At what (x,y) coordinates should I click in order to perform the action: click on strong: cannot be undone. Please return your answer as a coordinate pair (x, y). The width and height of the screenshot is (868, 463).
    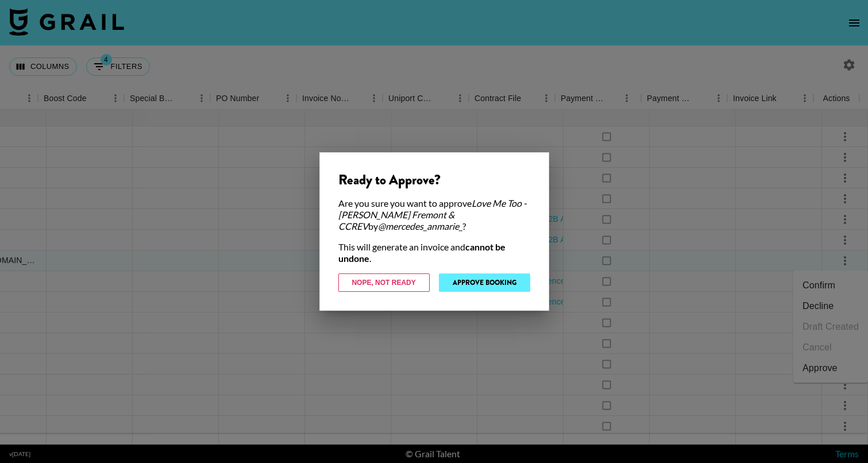
    Looking at the image, I should click on (421, 252).